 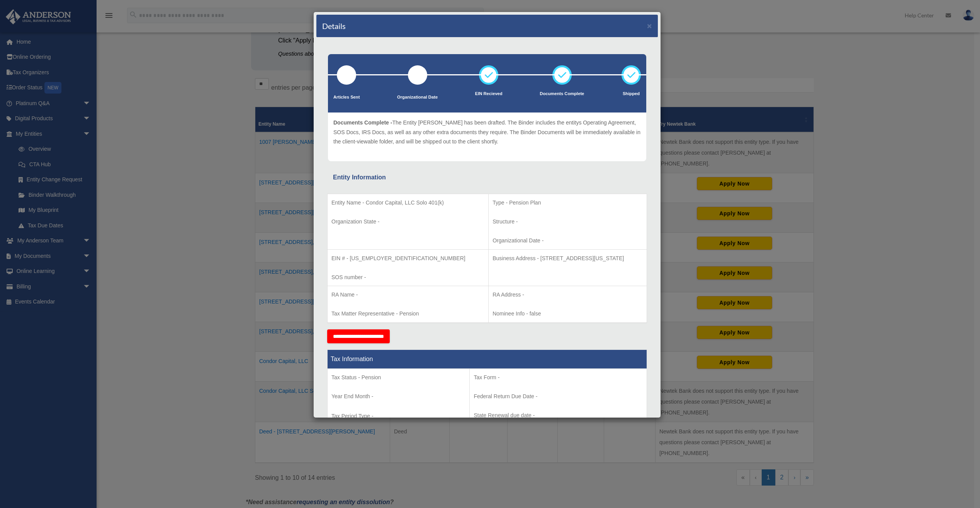 I want to click on p: Year End Month -, so click(x=398, y=396).